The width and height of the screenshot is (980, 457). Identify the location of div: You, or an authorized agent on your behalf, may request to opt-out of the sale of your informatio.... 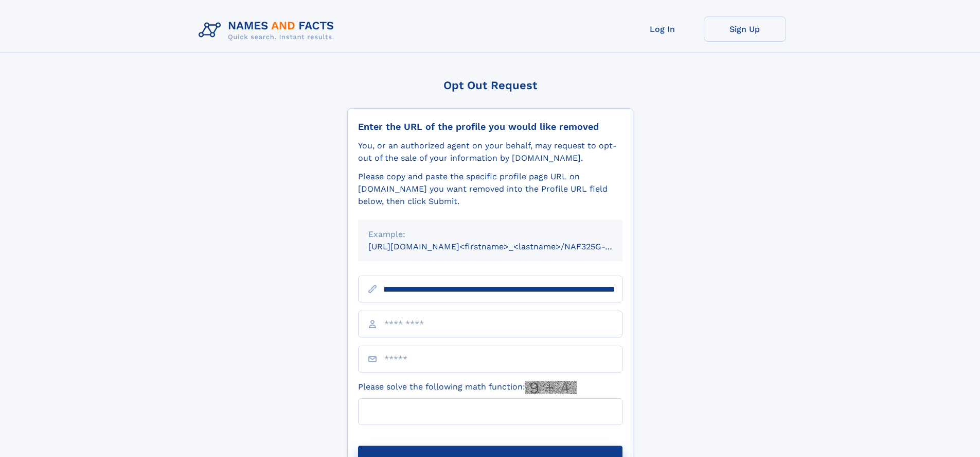
(490, 152).